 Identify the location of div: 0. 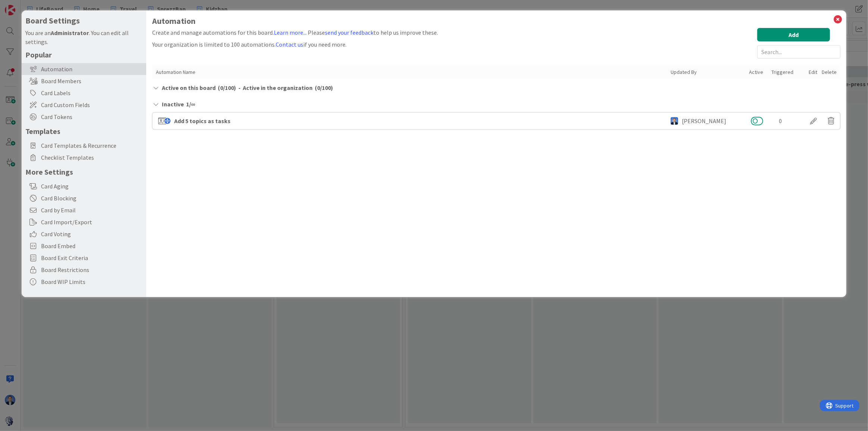
(789, 121).